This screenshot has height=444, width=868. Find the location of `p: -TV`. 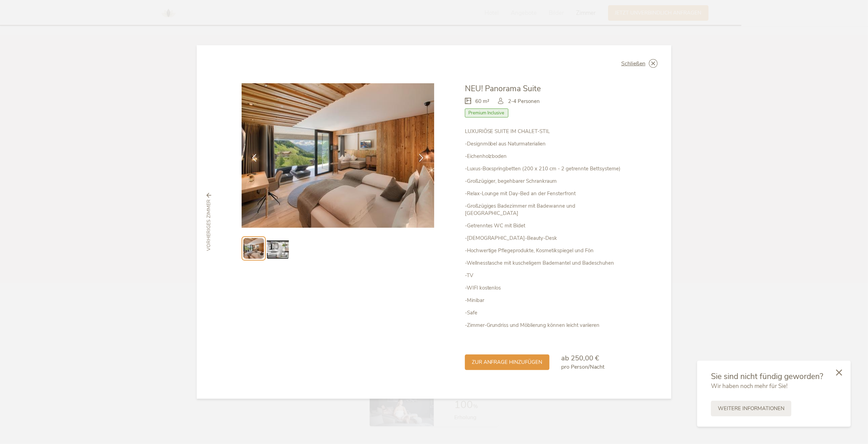

p: -TV is located at coordinates (546, 275).